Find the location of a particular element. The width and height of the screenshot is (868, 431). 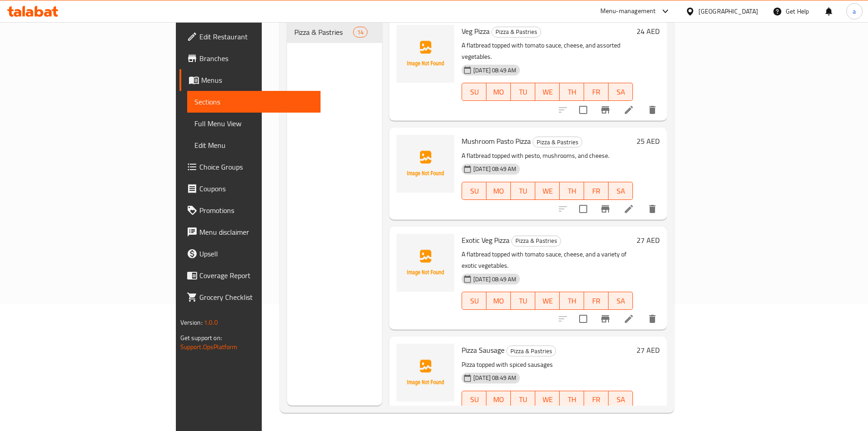

div: Menu-management is located at coordinates (628, 11).